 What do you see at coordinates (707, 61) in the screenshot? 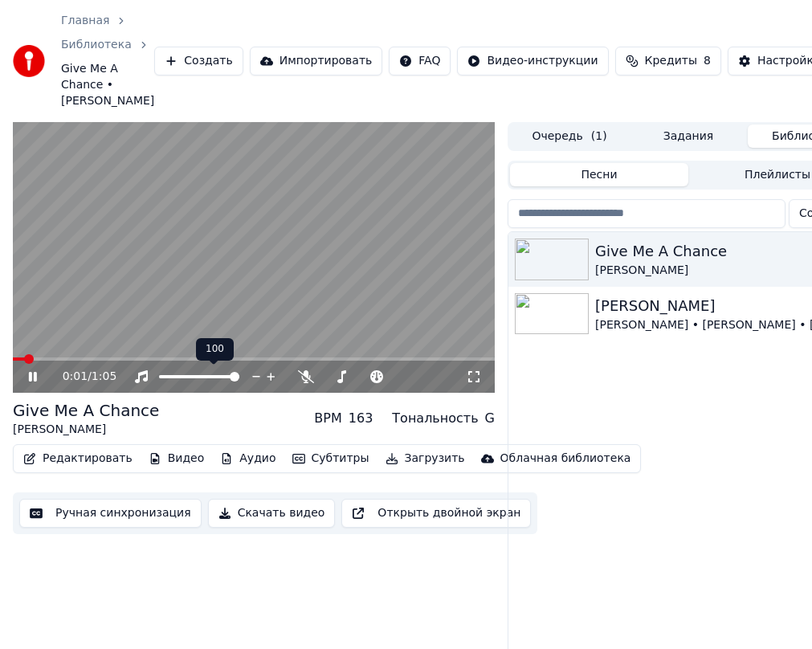
I see `span: 8` at bounding box center [707, 61].